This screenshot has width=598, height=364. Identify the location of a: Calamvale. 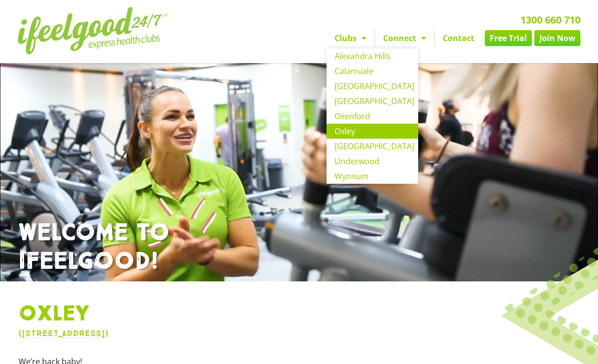
(372, 72).